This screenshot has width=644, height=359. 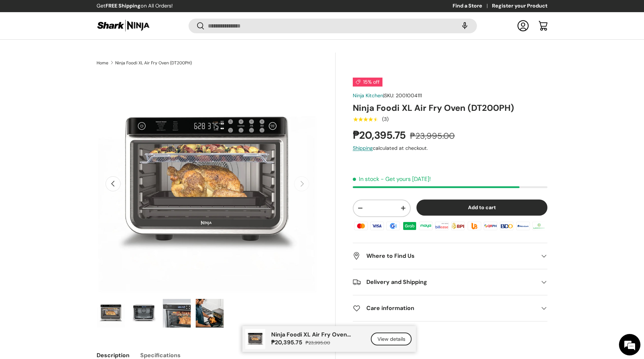 I want to click on span: 15% off, so click(x=368, y=82).